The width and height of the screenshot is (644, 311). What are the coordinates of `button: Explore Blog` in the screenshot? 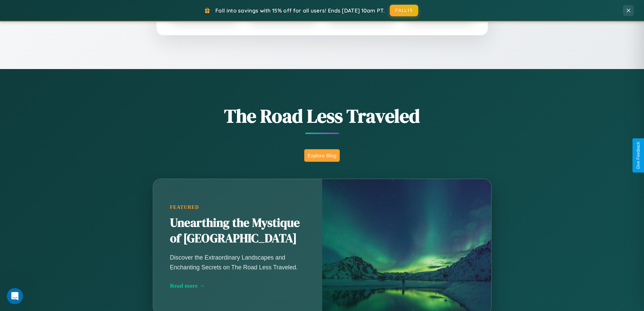 It's located at (322, 156).